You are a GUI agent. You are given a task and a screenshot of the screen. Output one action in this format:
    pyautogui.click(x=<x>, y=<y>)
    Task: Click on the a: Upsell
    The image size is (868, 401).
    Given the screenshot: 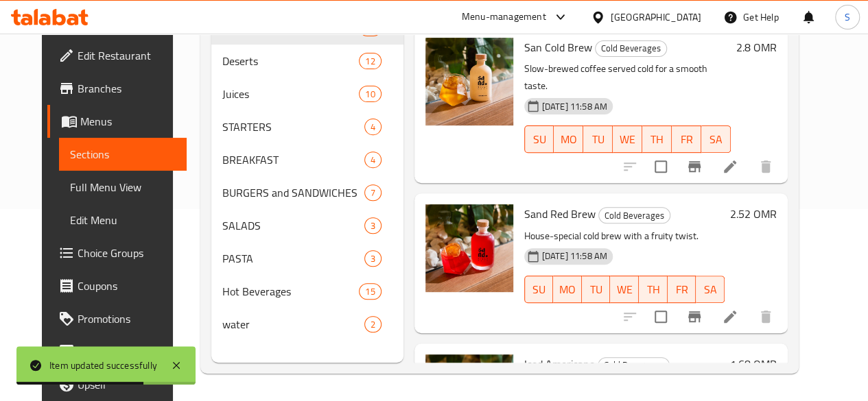 What is the action you would take?
    pyautogui.click(x=117, y=385)
    